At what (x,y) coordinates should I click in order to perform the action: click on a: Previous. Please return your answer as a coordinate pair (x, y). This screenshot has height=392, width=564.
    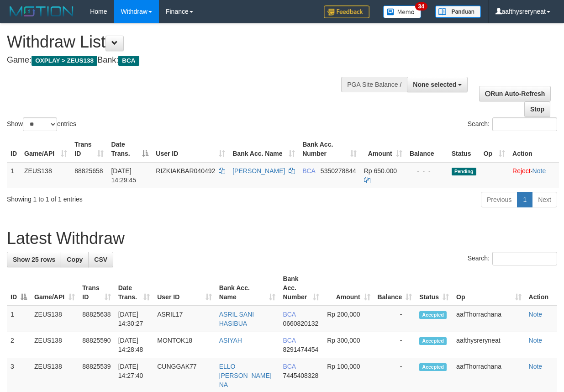
    Looking at the image, I should click on (499, 200).